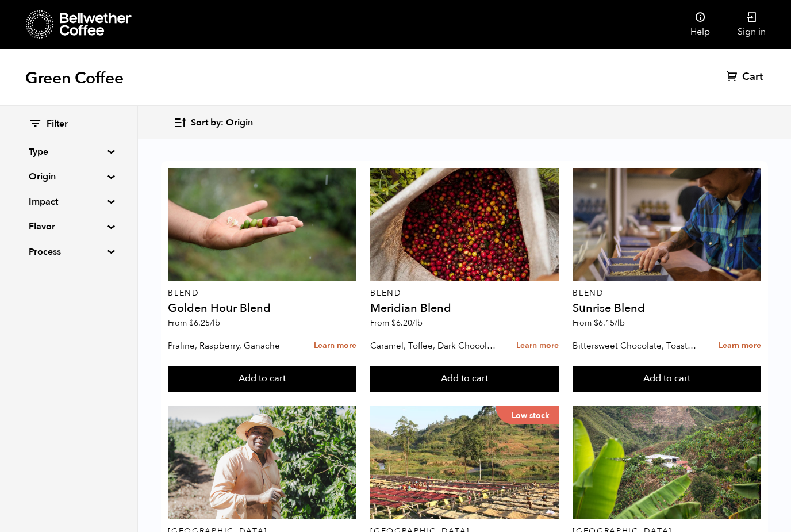  Describe the element at coordinates (69, 202) in the screenshot. I see `summary: Impact` at that location.